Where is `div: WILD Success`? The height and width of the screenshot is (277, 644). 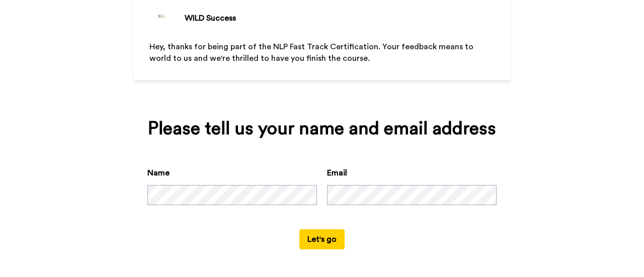
div: WILD Success is located at coordinates (211, 18).